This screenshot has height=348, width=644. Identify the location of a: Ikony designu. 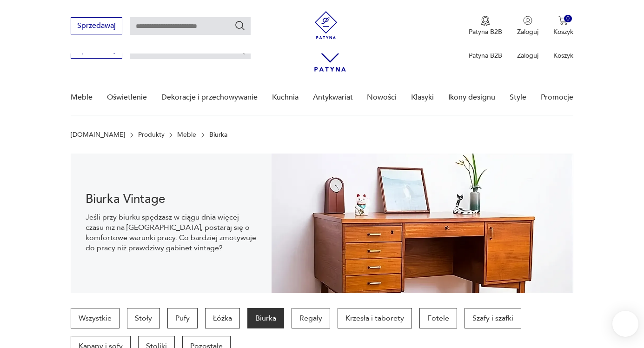
(472, 97).